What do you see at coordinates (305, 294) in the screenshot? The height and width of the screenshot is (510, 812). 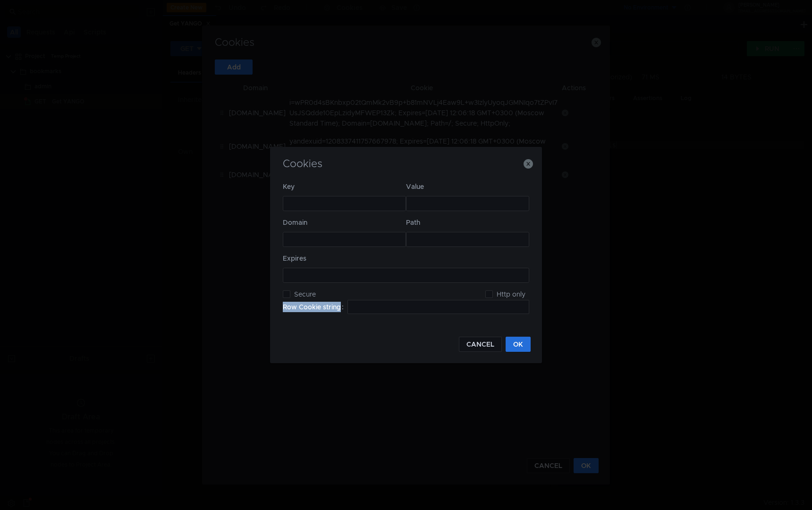 I see `span: Secure` at bounding box center [305, 294].